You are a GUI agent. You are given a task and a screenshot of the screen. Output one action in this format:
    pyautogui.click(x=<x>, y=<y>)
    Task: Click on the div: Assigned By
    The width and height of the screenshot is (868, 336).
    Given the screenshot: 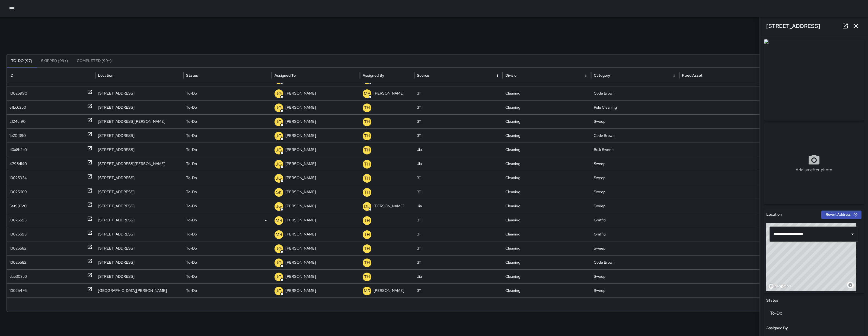 What is the action you would take?
    pyautogui.click(x=373, y=75)
    